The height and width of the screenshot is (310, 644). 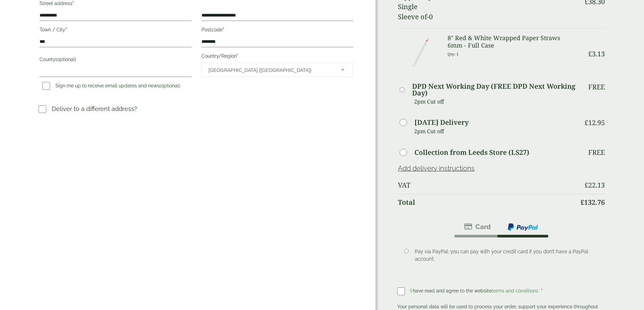 I want to click on h3: 8" Red & White Wrapped Paper Straws 6mm - Full Case, so click(x=511, y=42).